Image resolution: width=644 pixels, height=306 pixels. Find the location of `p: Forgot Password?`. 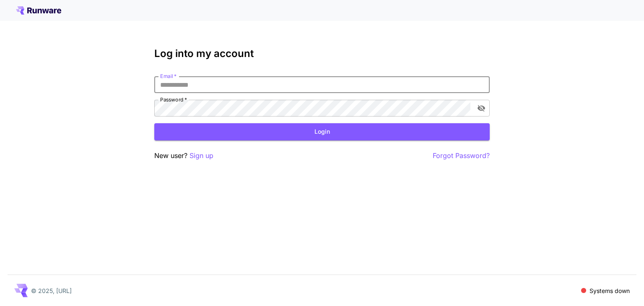

p: Forgot Password? is located at coordinates (461, 155).